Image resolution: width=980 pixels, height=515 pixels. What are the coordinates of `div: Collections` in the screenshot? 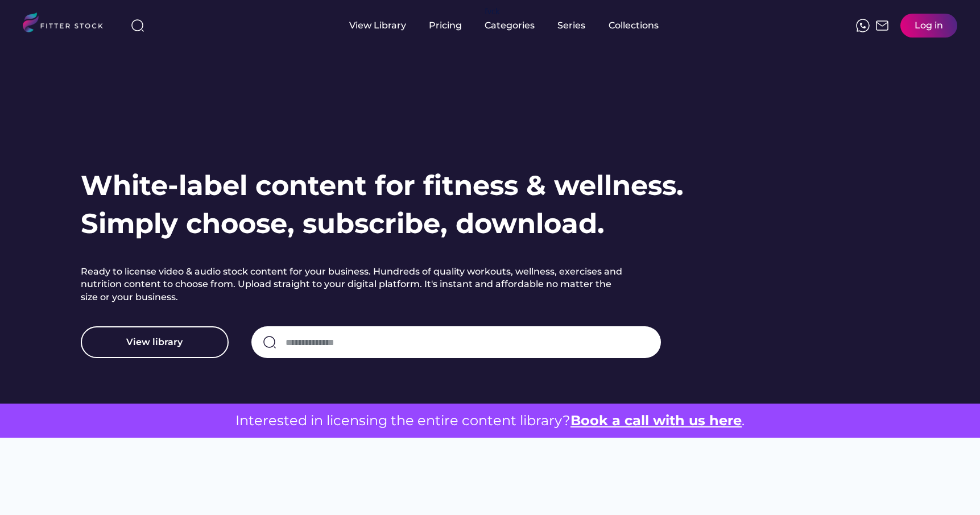 It's located at (633, 26).